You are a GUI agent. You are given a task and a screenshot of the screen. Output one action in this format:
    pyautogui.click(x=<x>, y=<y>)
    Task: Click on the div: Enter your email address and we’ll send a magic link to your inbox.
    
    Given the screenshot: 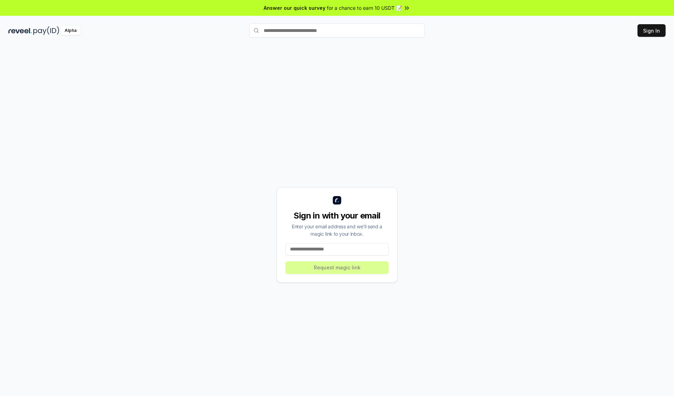 What is the action you would take?
    pyautogui.click(x=337, y=230)
    